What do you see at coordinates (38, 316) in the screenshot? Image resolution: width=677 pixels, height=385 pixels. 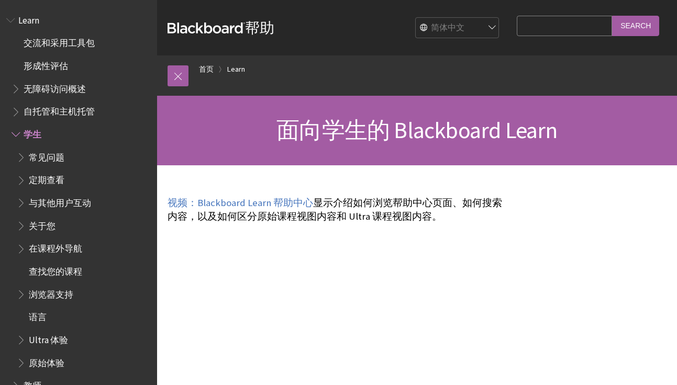 I see `span: 语言` at bounding box center [38, 316].